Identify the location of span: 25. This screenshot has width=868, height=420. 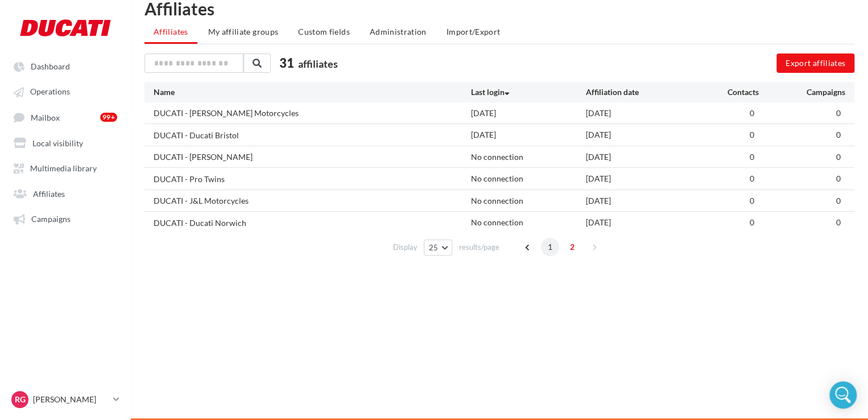
(433, 248).